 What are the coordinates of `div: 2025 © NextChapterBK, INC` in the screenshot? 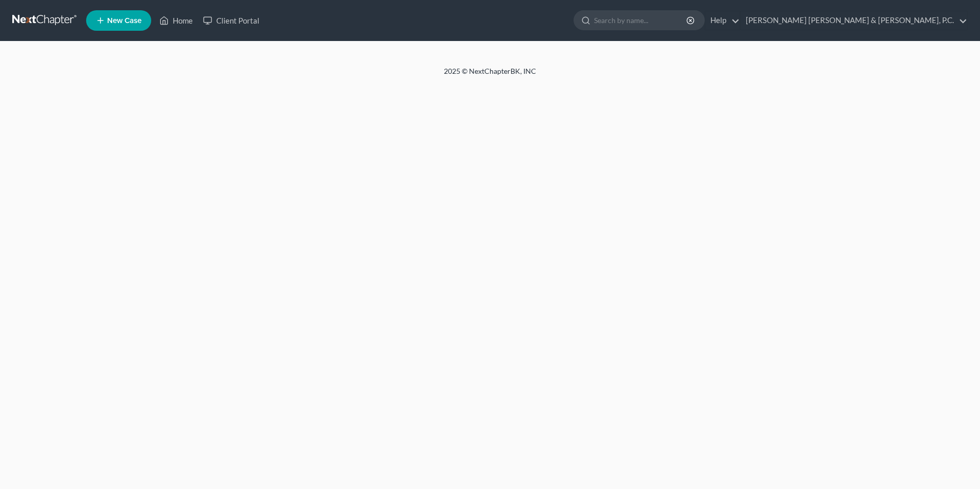 It's located at (490, 75).